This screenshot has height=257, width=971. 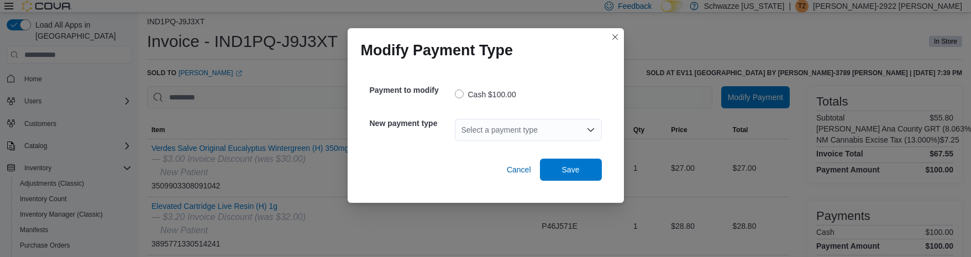 I want to click on span: Cancel, so click(x=519, y=170).